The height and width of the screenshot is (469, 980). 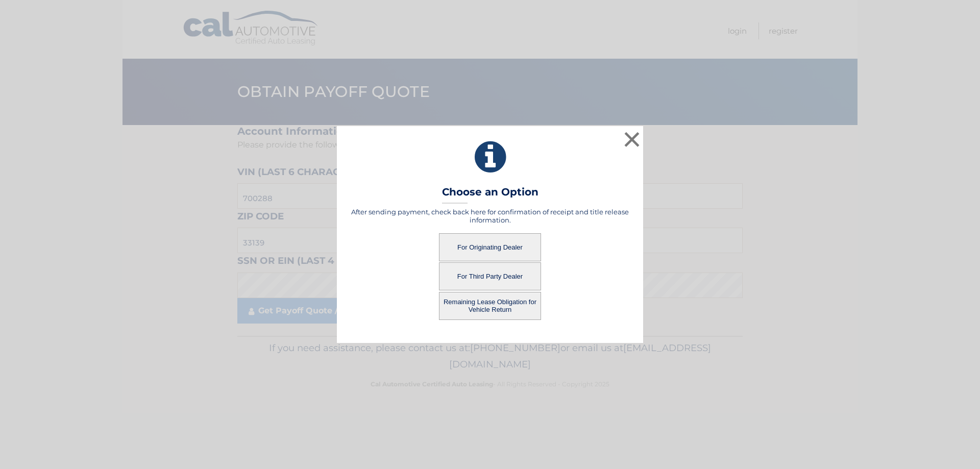 I want to click on button: For Third Party Dealer, so click(x=490, y=276).